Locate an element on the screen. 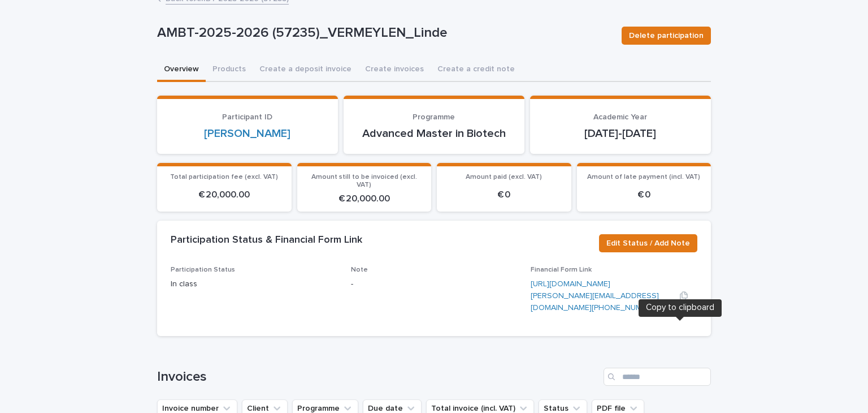 The image size is (868, 413). span: Academic Year is located at coordinates (620, 117).